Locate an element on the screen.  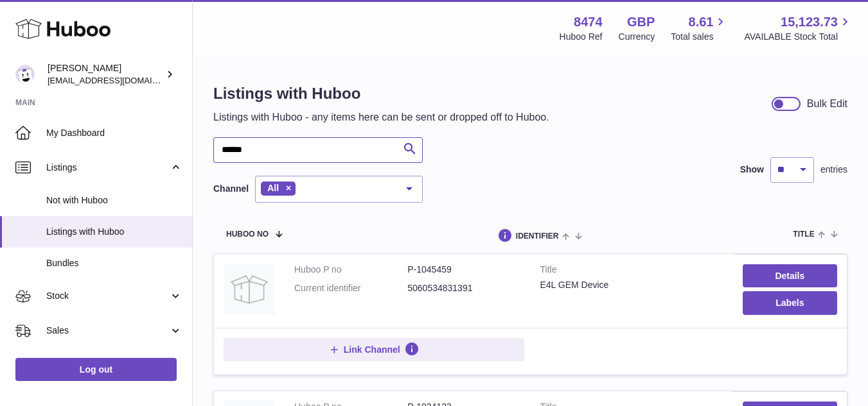
span: Not with Huboo is located at coordinates (115, 200).